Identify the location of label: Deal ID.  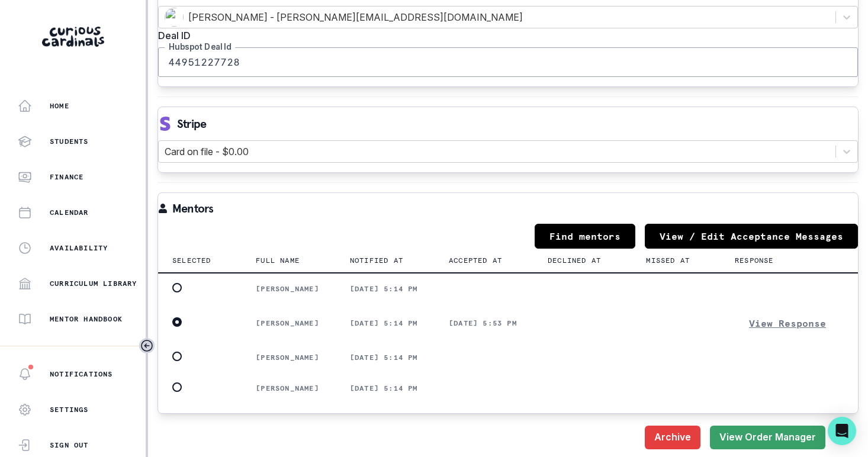
(505, 36).